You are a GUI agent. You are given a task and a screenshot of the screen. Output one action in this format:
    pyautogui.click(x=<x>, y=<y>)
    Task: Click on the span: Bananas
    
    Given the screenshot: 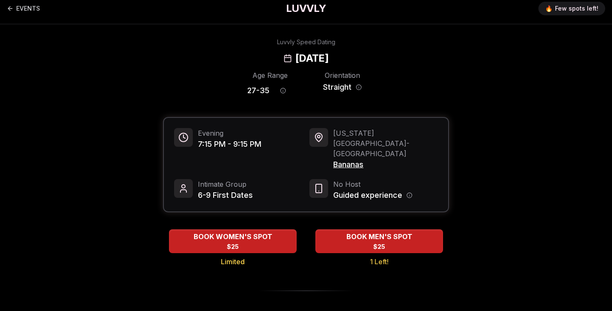 What is the action you would take?
    pyautogui.click(x=386, y=165)
    